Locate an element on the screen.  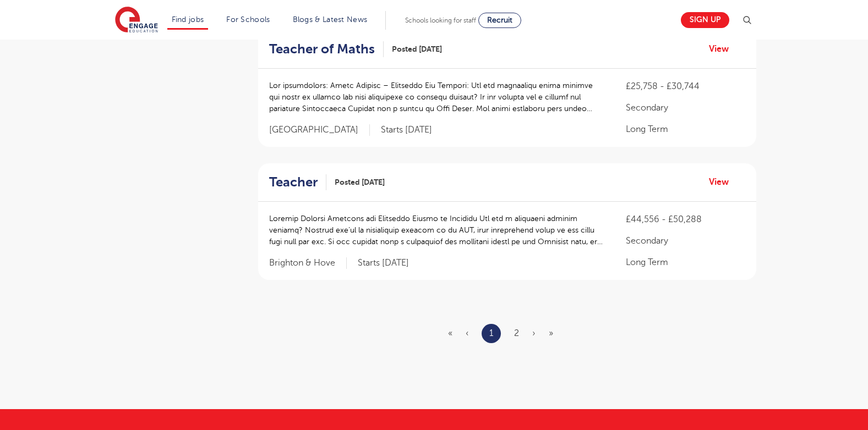
a: Last is located at coordinates (551, 333).